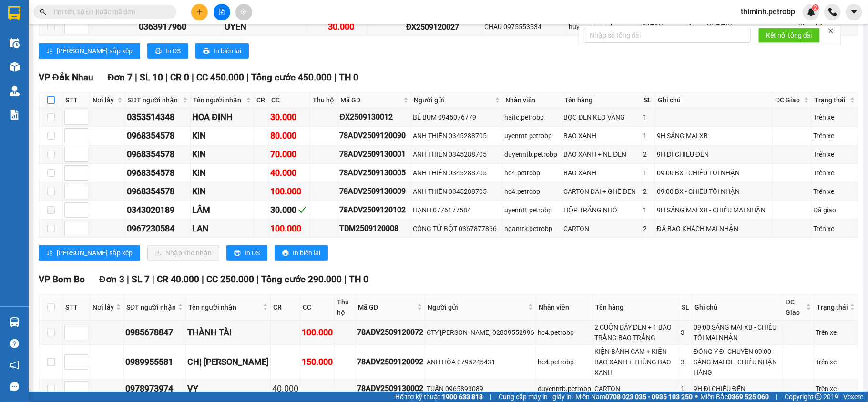  I want to click on div: 0353514348, so click(157, 117).